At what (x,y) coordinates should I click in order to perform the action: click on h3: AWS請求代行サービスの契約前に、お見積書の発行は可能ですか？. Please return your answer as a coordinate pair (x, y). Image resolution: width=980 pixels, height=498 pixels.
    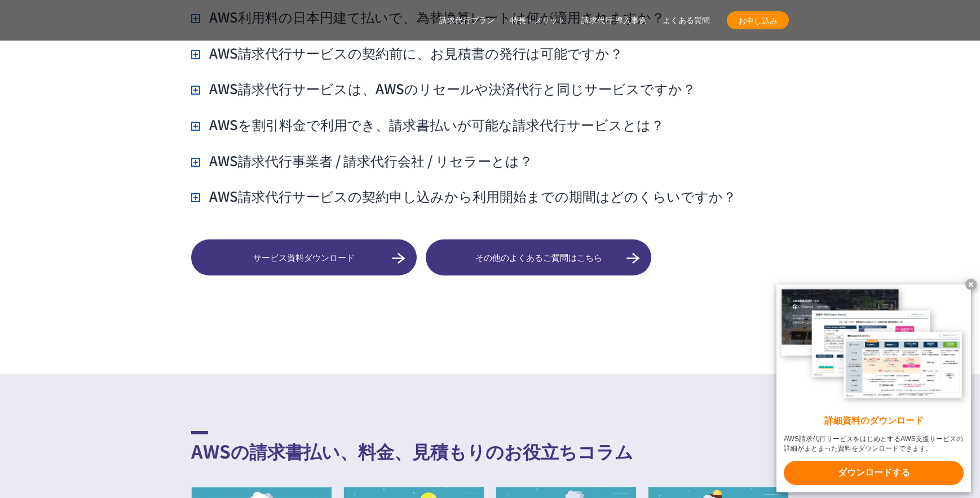
    Looking at the image, I should click on (407, 53).